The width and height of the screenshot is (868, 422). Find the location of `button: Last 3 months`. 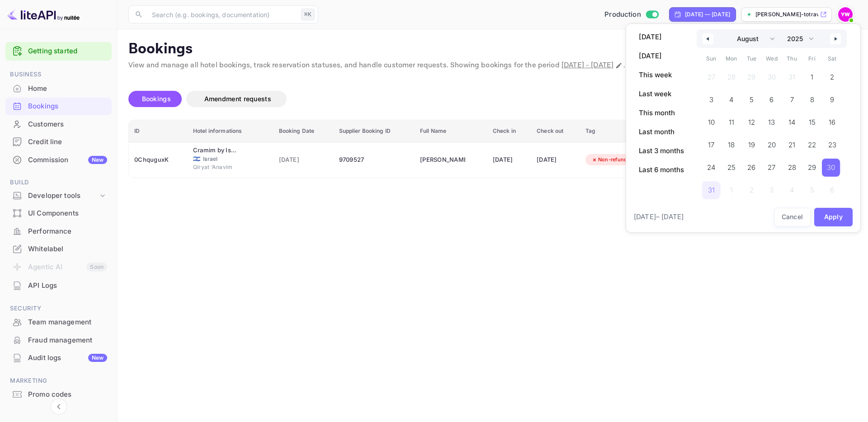

button: Last 3 months is located at coordinates (661, 151).